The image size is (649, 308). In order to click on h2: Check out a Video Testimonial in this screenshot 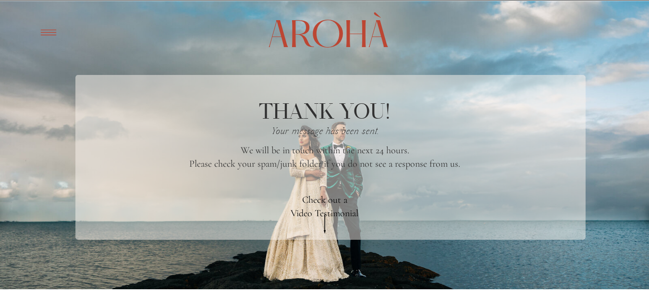, I will do `click(325, 199)`.